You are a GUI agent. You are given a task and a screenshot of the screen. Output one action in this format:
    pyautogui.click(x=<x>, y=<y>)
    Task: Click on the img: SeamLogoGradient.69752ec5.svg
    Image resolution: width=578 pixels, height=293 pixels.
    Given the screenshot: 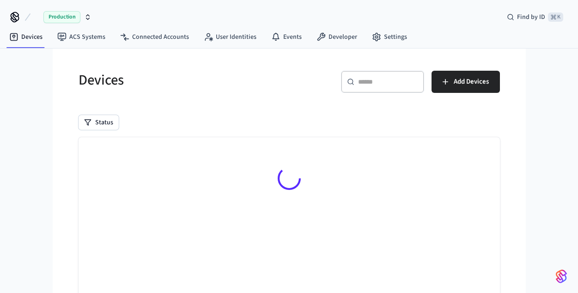 What is the action you would take?
    pyautogui.click(x=561, y=276)
    